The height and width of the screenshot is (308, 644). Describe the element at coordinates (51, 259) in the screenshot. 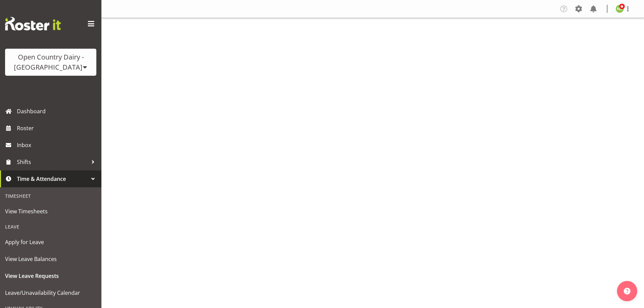

I see `span: View Leave Balances` at that location.